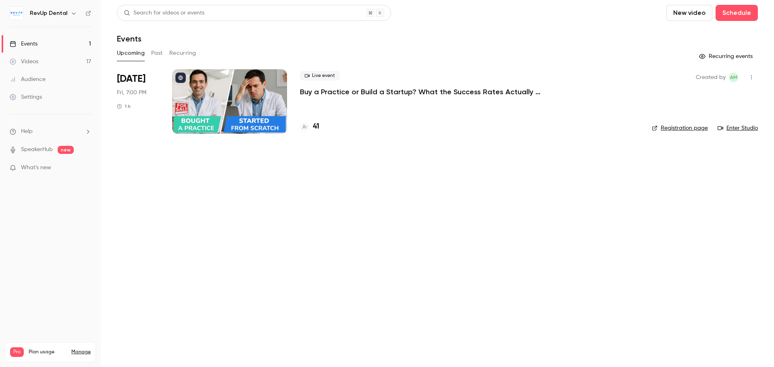  I want to click on h4: 41, so click(316, 127).